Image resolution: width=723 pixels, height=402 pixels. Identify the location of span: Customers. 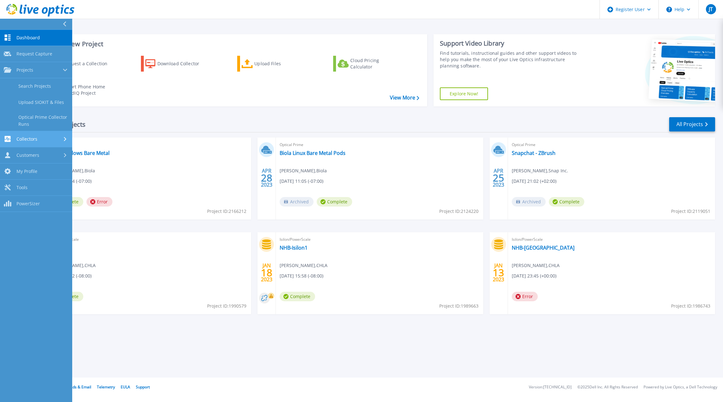
(28, 155).